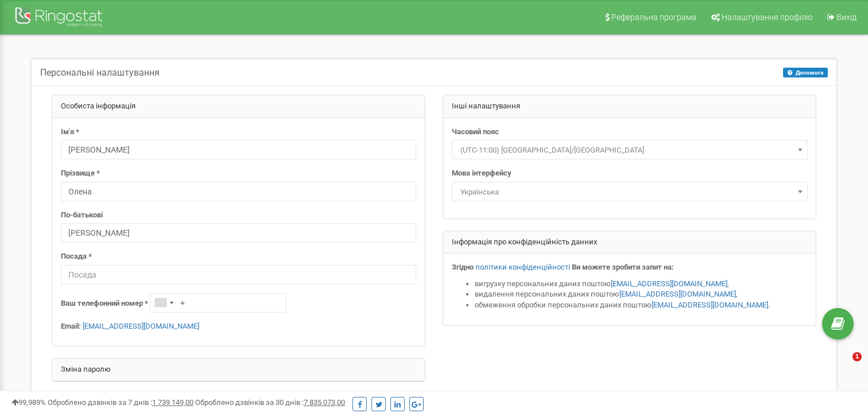 The height and width of the screenshot is (417, 868). I want to click on input: Посада, so click(239, 275).